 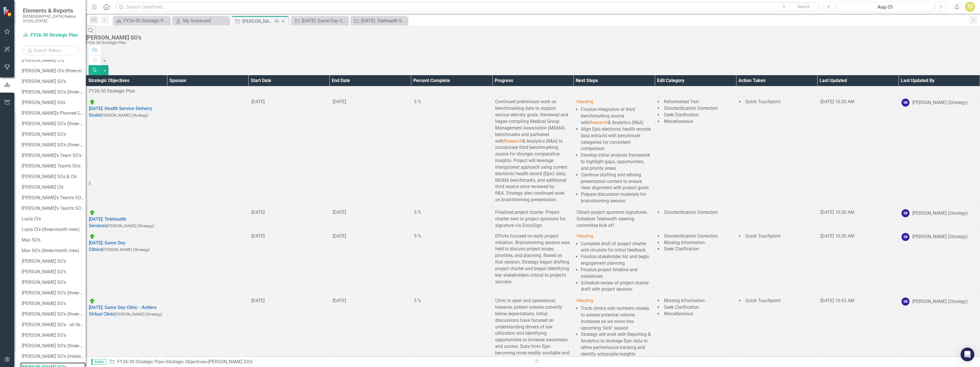 I want to click on td: Double-Click to Edit Right Click for Context Menu, so click(x=127, y=263).